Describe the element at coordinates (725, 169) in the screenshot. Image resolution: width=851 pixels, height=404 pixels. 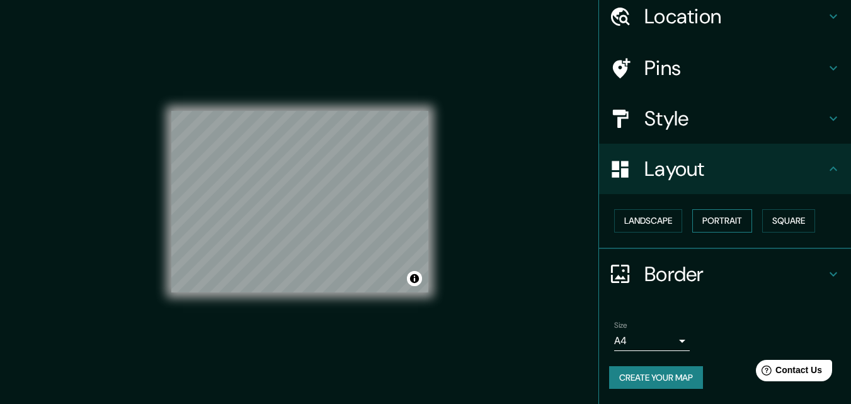
I see `div: Layout` at that location.